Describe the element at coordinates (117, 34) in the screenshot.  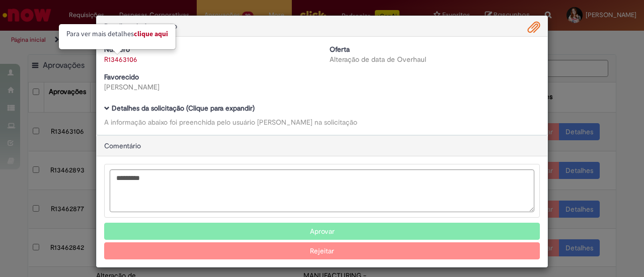
I see `p: Para ver mais detalhes` at that location.